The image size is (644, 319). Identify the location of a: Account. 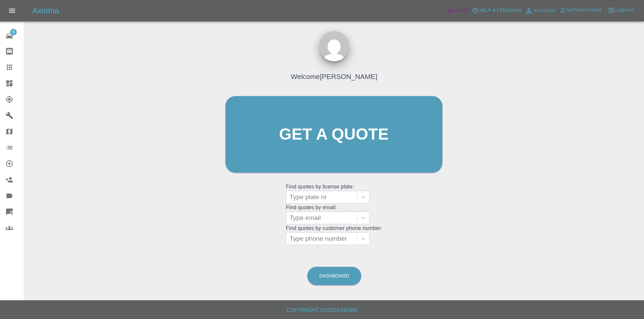
(541, 10).